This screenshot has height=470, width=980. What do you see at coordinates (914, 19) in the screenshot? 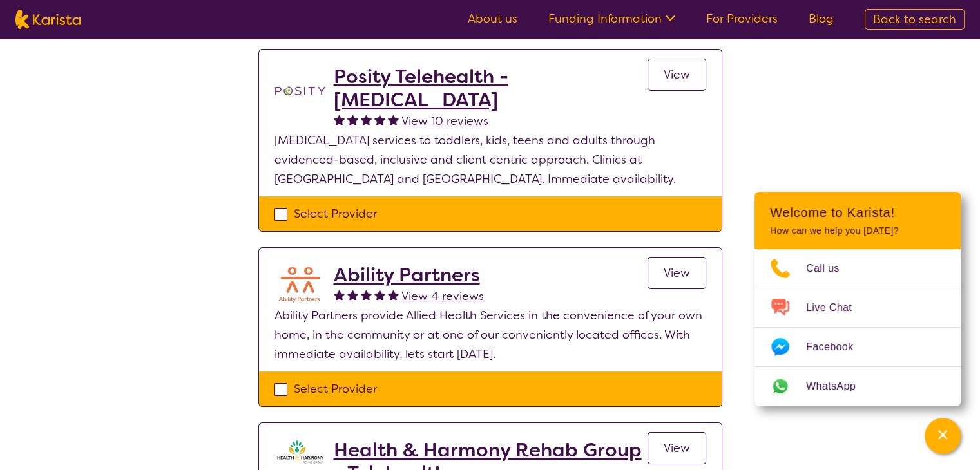
I see `span: Back to search` at bounding box center [914, 19].